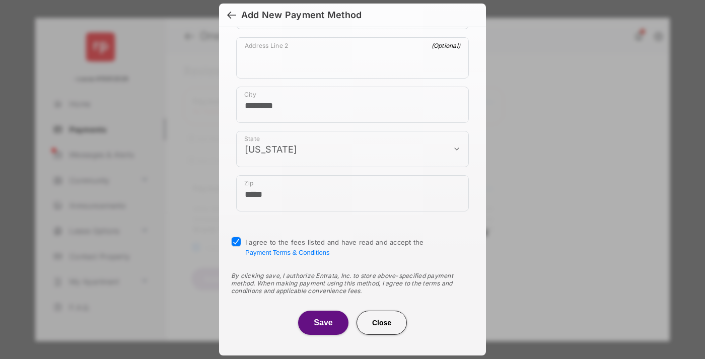  Describe the element at coordinates (352, 58) in the screenshot. I see `div: payment_method_screening[postal_addresses][addressLine2]` at that location.